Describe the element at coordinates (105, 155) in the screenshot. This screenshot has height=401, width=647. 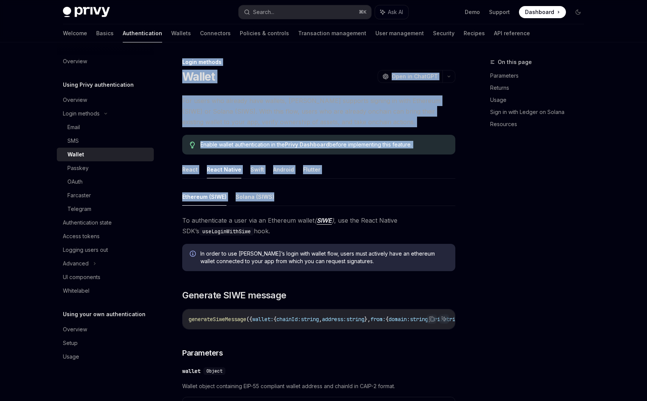
I see `a: Wallet` at that location.